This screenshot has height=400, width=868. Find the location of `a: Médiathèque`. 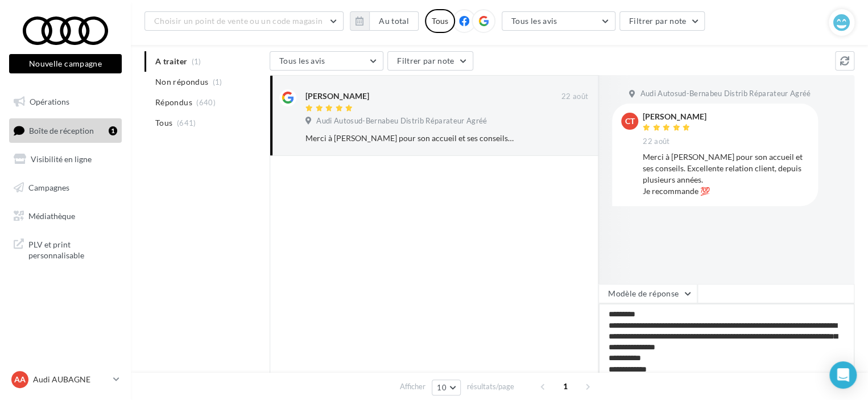

a: Médiathèque is located at coordinates (65, 217).